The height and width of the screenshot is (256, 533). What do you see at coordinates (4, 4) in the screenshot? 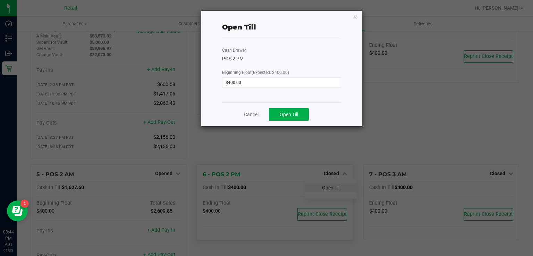
I see `span: 1` at bounding box center [4, 4].